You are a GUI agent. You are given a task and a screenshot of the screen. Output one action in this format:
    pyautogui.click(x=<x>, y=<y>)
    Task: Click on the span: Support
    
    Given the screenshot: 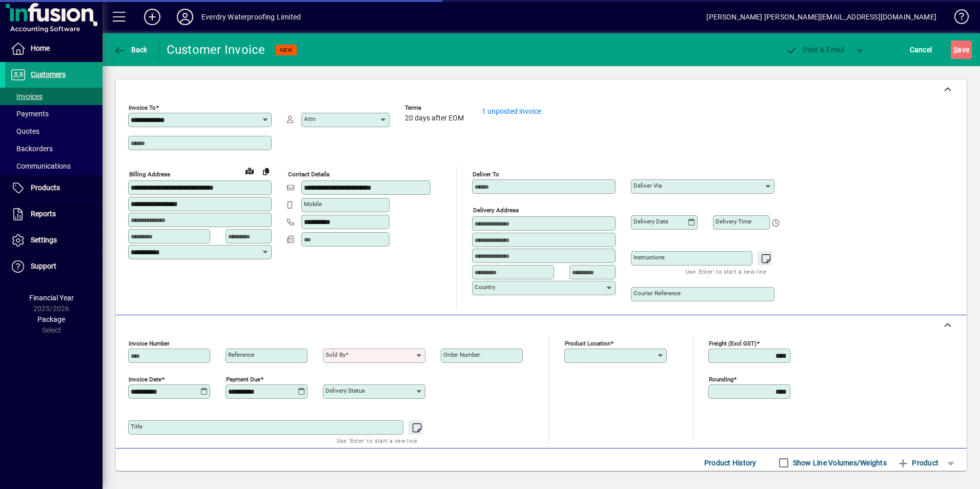 What is the action you would take?
    pyautogui.click(x=43, y=267)
    